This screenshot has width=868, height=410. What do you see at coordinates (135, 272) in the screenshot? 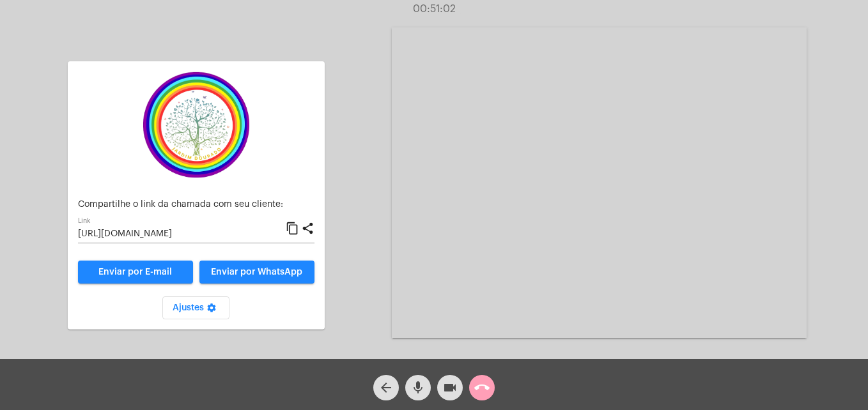
I see `span: Enviar por E-mail` at bounding box center [135, 272].